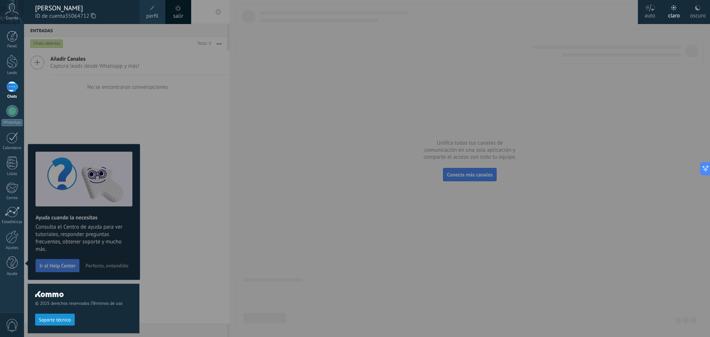 The image size is (710, 337). I want to click on div: Correo, so click(12, 198).